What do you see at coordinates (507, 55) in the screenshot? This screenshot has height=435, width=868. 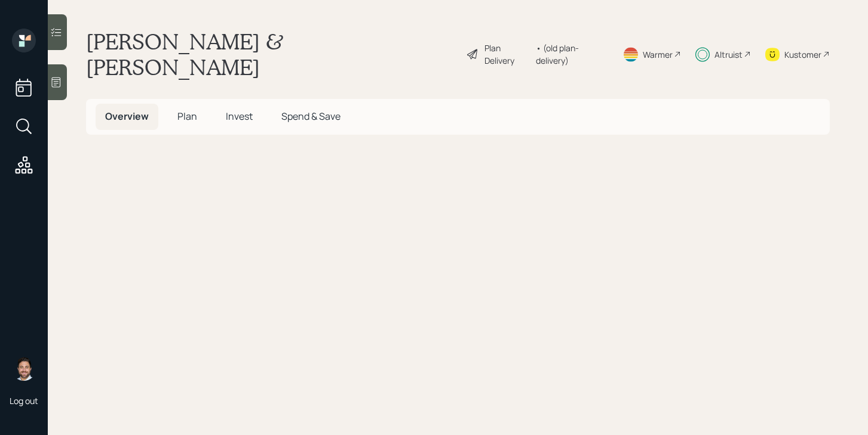 I see `div: Plan Delivery` at bounding box center [507, 55].